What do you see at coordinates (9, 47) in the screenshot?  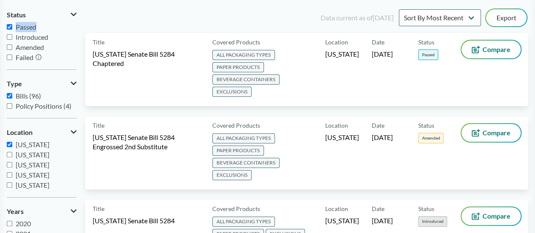 I see `input: Amended` at bounding box center [9, 47].